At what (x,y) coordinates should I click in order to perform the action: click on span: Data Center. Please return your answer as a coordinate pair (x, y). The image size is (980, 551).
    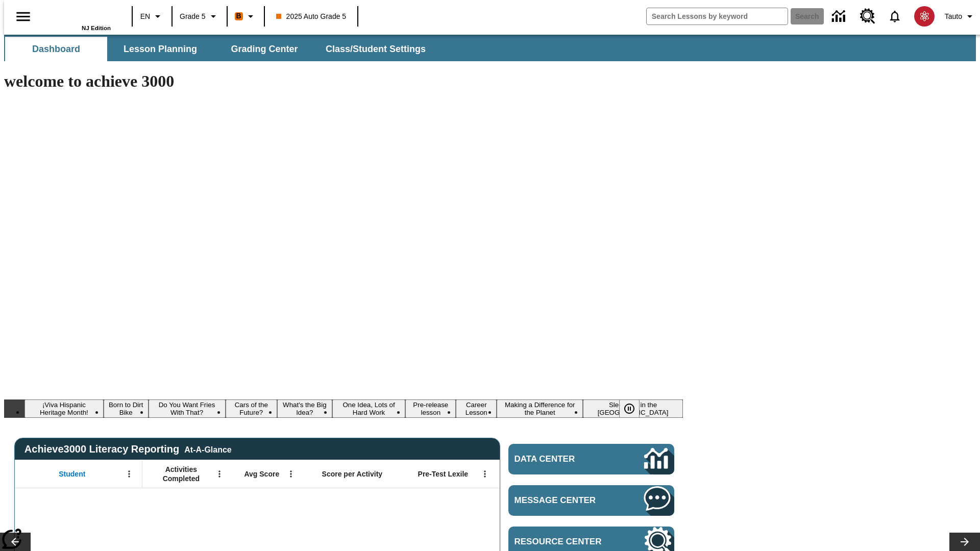
    Looking at the image, I should click on (562, 459).